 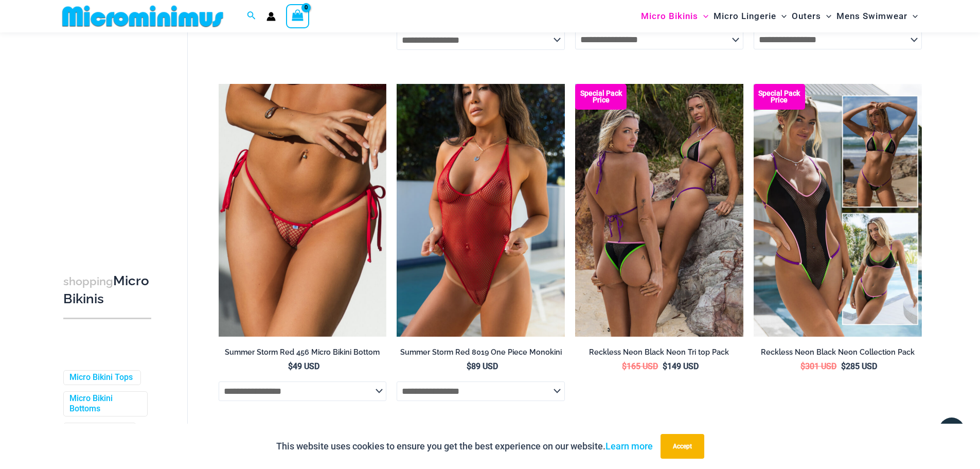 I want to click on a: Summer Storm Red 8019 One Piece 04Summer Storm Red 8019 One Piece 03Summer Storm Red 8019 One Pie..., so click(x=481, y=210).